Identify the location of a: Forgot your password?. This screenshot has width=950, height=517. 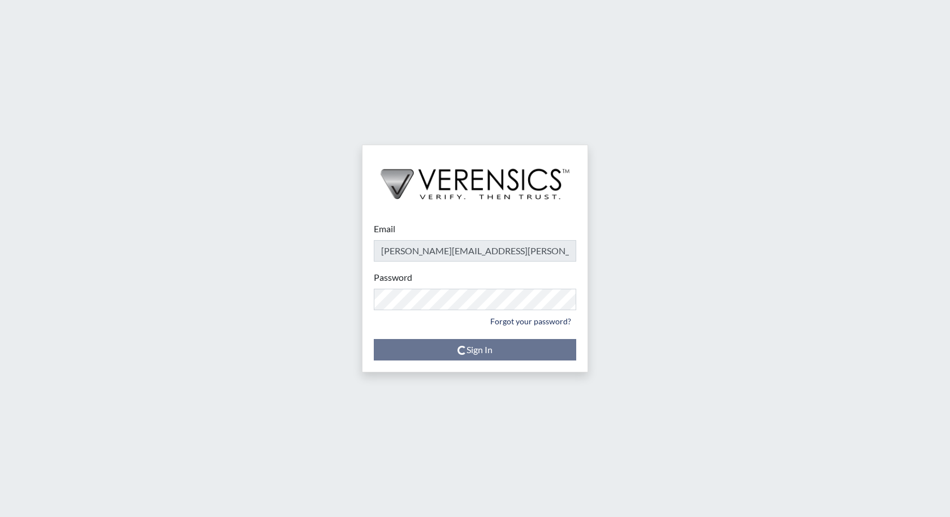
(530, 321).